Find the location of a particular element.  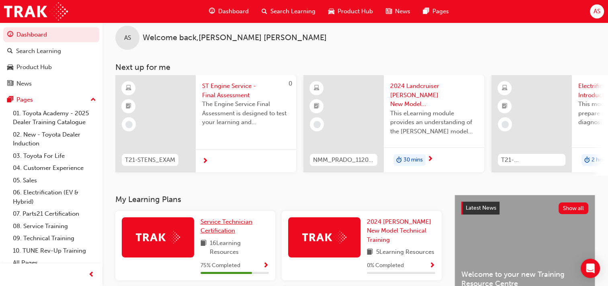

a: 0T21-STENS_EXAMST Engine Service - Final AssessmentThe Engine Service Final Assessment is designe... is located at coordinates (206, 124).